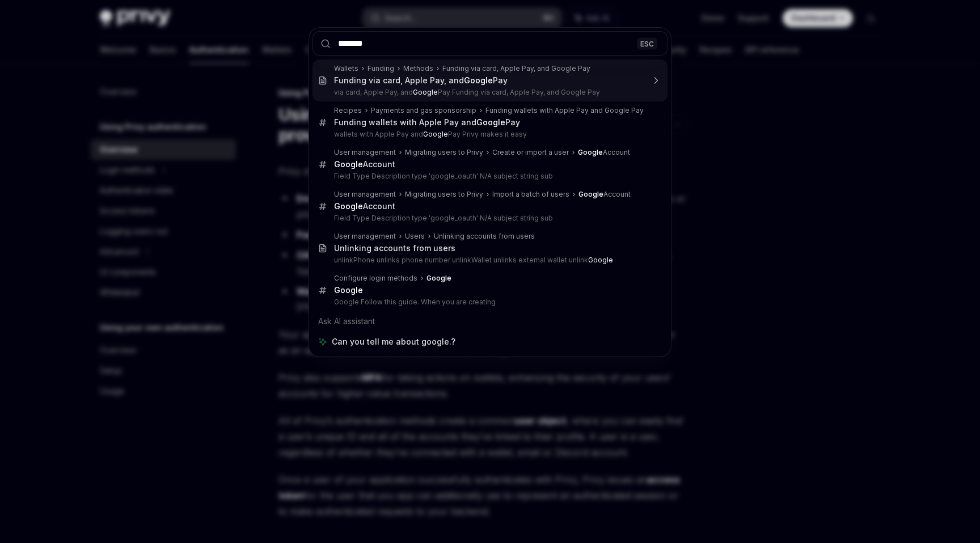 This screenshot has height=543, width=980. What do you see at coordinates (393, 342) in the screenshot?
I see `span: Can you tell me about google.?` at bounding box center [393, 342].